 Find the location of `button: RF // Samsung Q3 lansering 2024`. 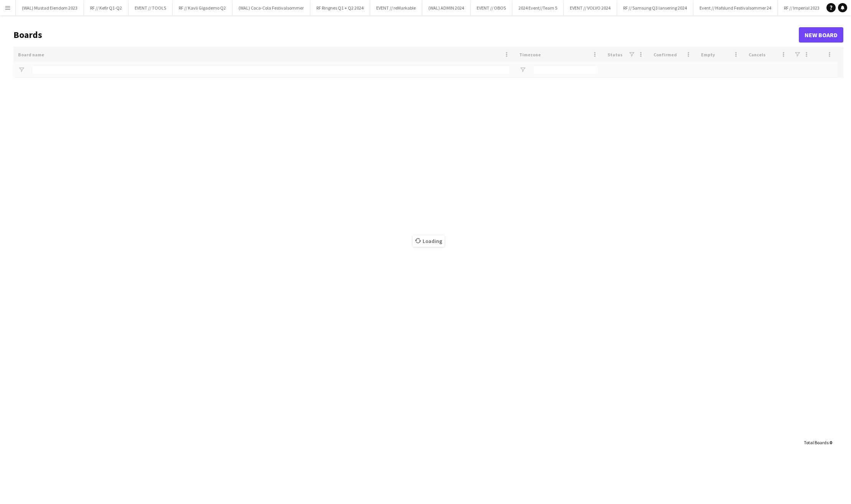

button: RF // Samsung Q3 lansering 2024 is located at coordinates (655, 8).